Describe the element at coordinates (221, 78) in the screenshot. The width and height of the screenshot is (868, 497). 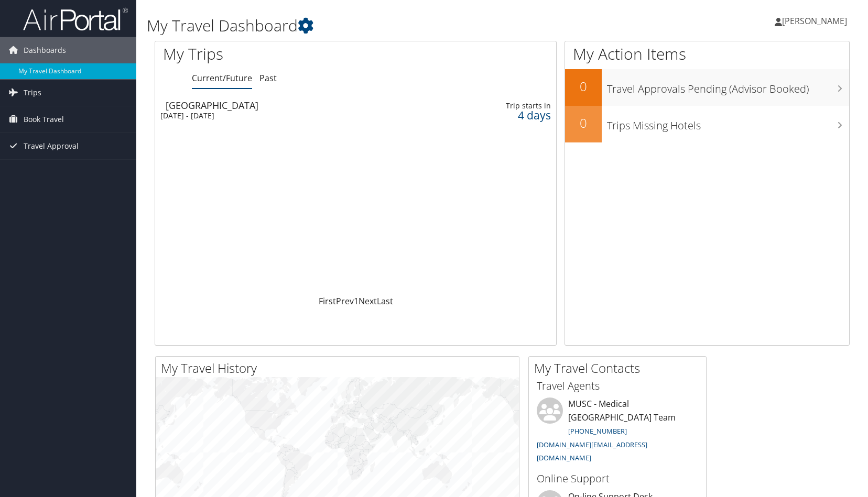
I see `a: Current/Future` at that location.